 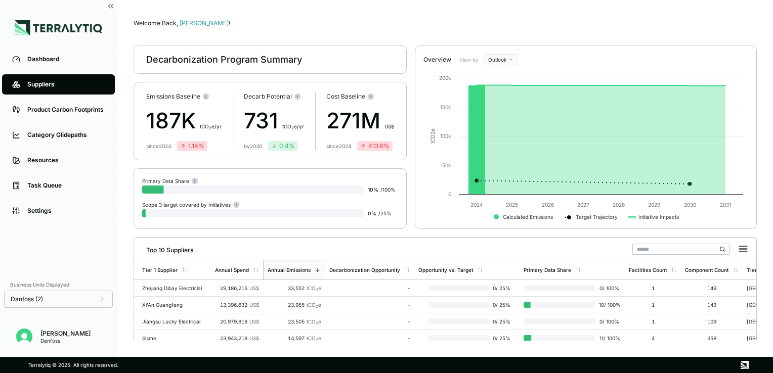 I want to click on div: Decarbonization Opportunity, so click(x=365, y=270).